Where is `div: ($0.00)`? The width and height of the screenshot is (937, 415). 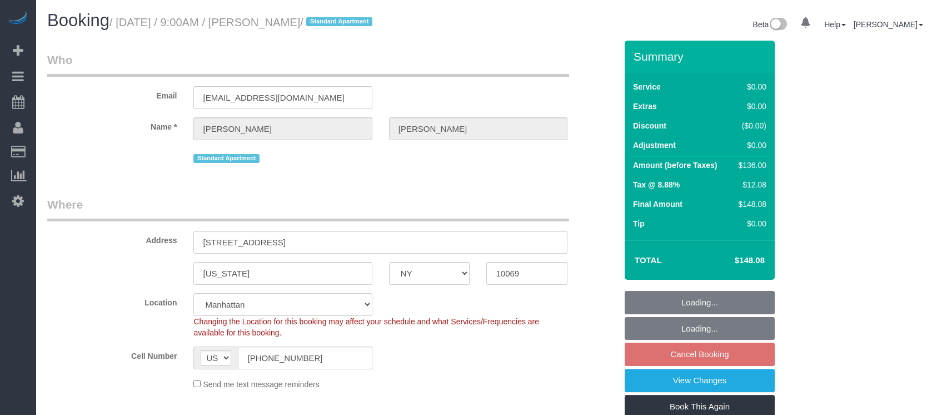
div: ($0.00) is located at coordinates (751, 126).